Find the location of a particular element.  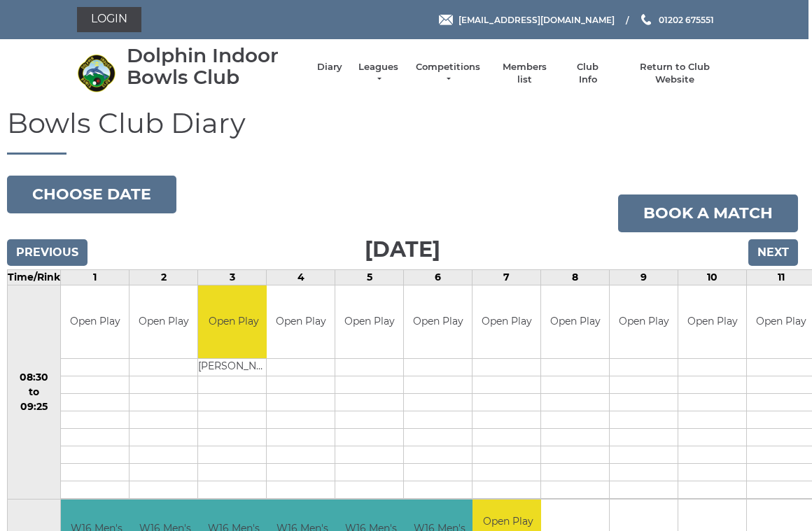

td: 6 is located at coordinates (439, 277).